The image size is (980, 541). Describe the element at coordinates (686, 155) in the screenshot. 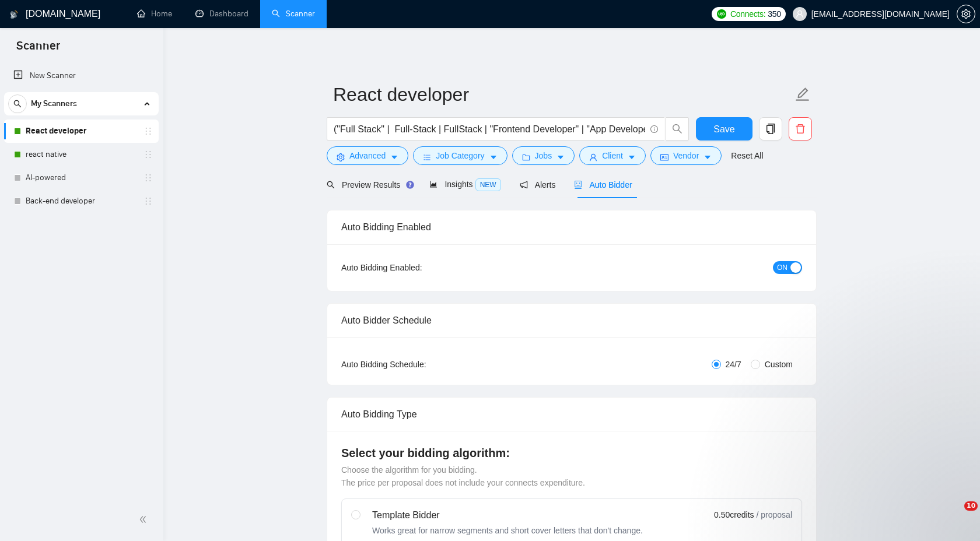

I see `button: idcardVendorcaret-down` at that location.